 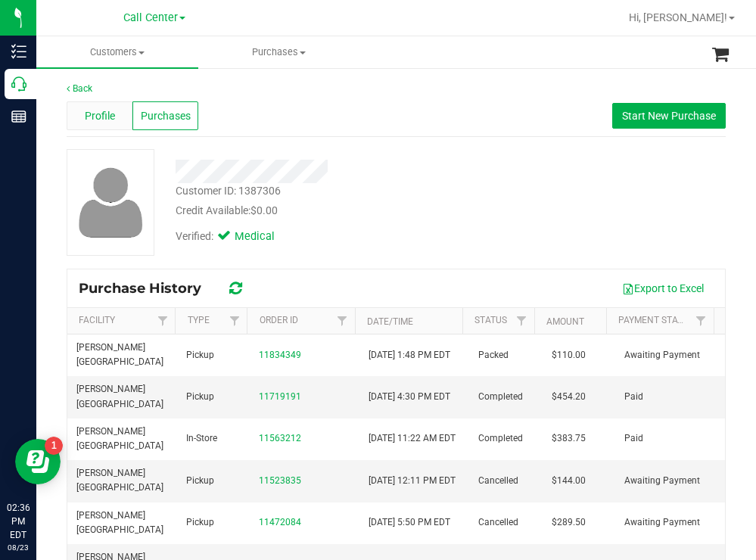 What do you see at coordinates (568, 355) in the screenshot?
I see `span: $110.00` at bounding box center [568, 355].